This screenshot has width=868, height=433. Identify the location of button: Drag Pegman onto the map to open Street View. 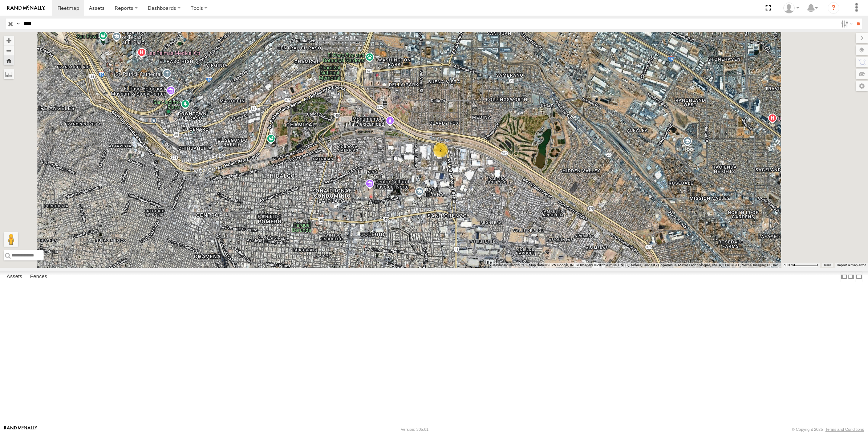
(11, 240).